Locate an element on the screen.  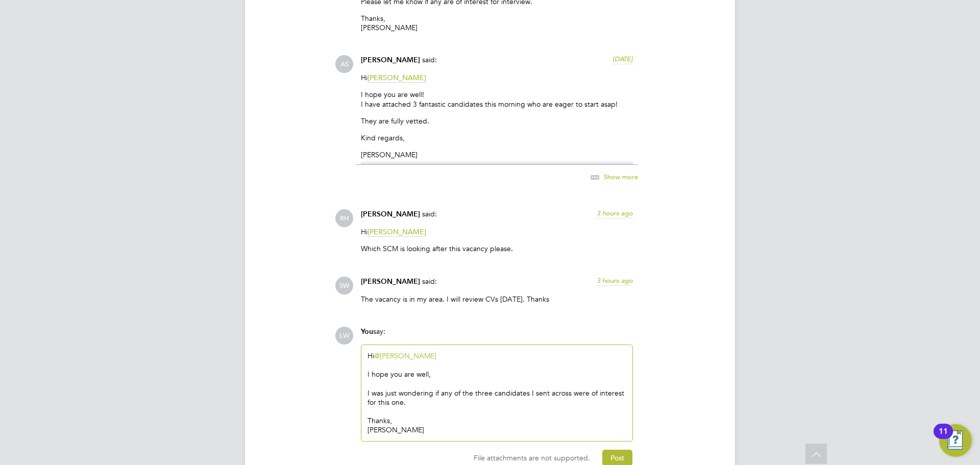
span: SW is located at coordinates (344, 286).